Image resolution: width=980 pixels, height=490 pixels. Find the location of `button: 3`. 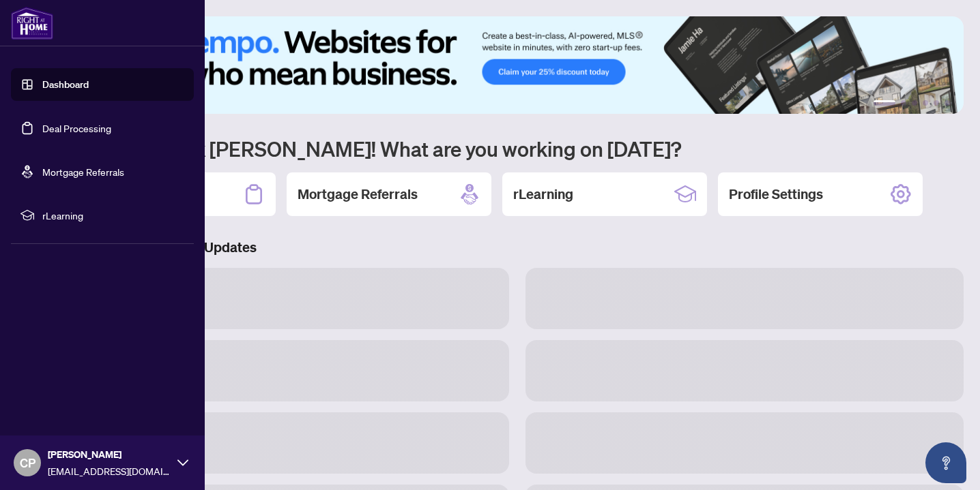

button: 3 is located at coordinates (915, 103).